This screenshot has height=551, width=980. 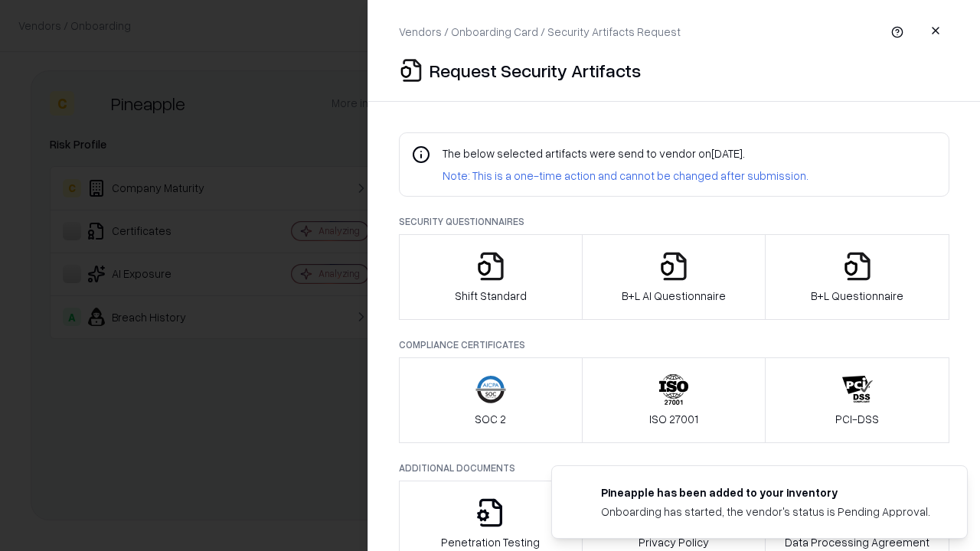 I want to click on button: B+L Questionnaire, so click(x=856, y=277).